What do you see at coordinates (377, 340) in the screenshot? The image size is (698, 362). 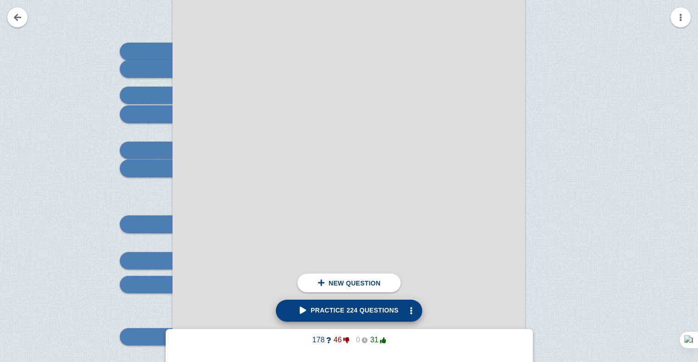 I see `span: 31` at bounding box center [377, 340].